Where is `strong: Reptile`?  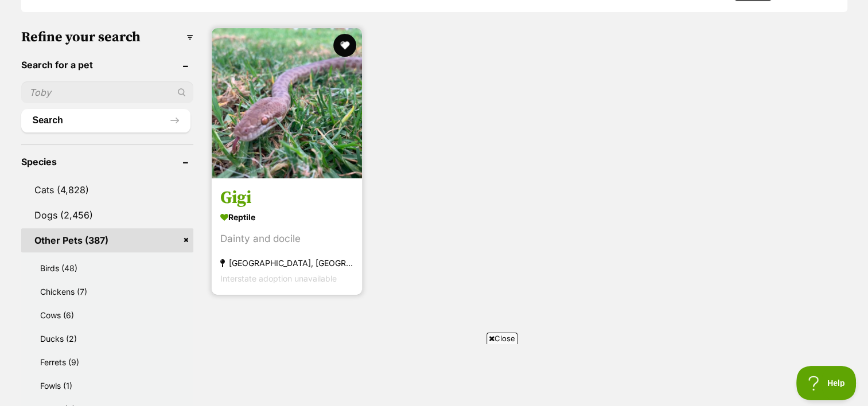
strong: Reptile is located at coordinates (287, 217).